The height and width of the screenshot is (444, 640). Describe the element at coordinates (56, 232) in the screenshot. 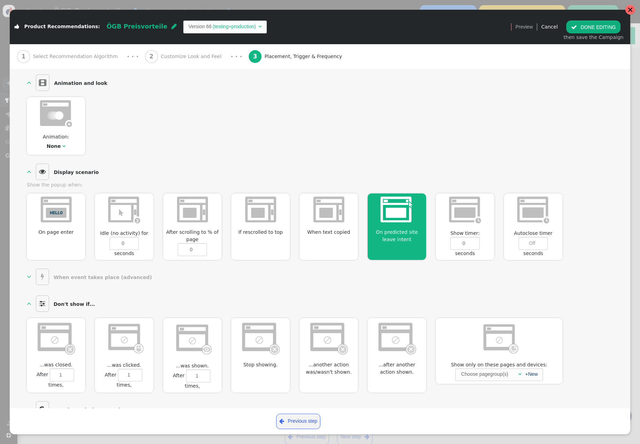

I see `span: On page enter` at that location.